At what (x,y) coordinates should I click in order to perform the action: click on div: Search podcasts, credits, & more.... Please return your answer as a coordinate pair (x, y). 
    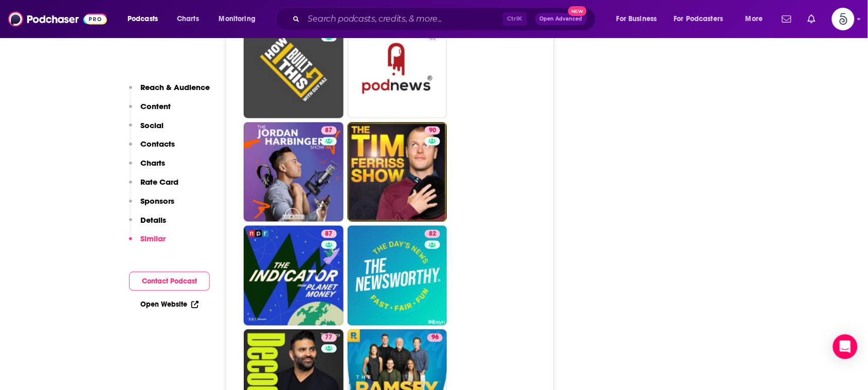
    Looking at the image, I should click on (445, 19).